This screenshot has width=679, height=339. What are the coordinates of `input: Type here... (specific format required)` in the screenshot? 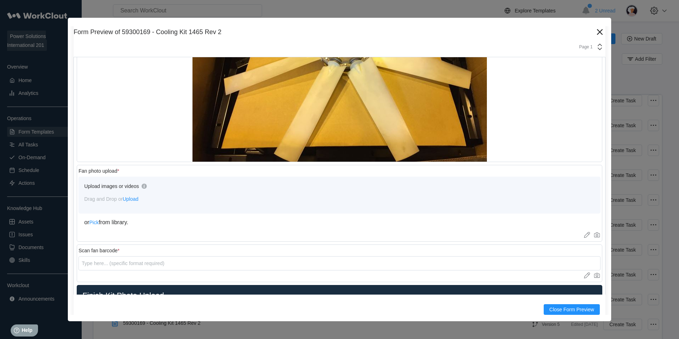 It's located at (340, 263).